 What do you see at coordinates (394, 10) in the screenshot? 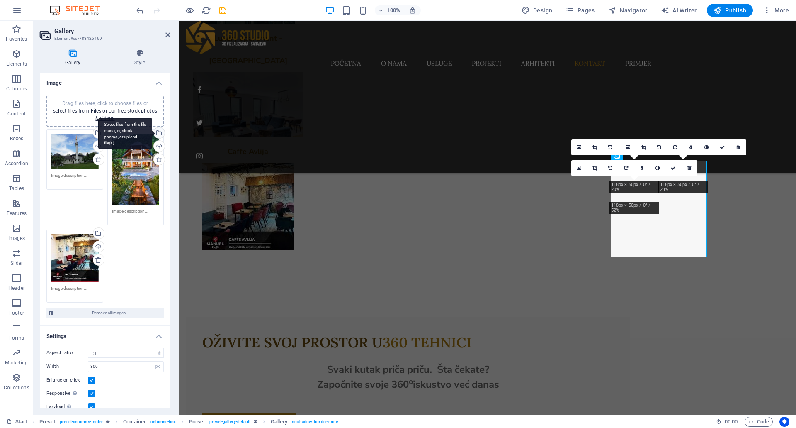
I see `h6: 100%` at bounding box center [394, 10].